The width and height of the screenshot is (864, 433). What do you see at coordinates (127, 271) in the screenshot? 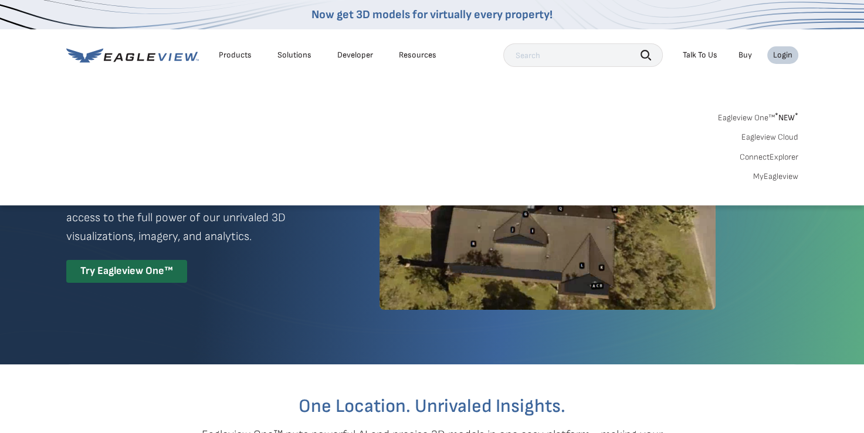
I see `div: Try Eagleview One™` at bounding box center [127, 271].